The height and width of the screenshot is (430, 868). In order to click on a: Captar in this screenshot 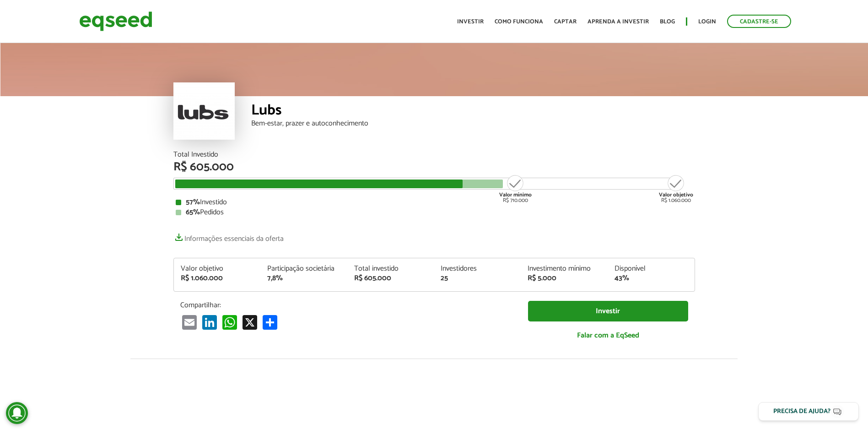, I will do `click(565, 22)`.